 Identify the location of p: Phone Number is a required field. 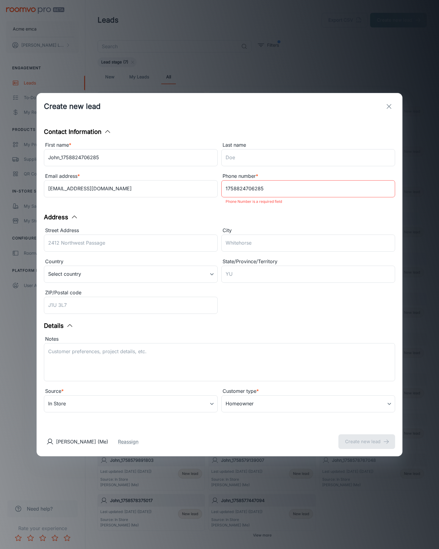
(308, 202).